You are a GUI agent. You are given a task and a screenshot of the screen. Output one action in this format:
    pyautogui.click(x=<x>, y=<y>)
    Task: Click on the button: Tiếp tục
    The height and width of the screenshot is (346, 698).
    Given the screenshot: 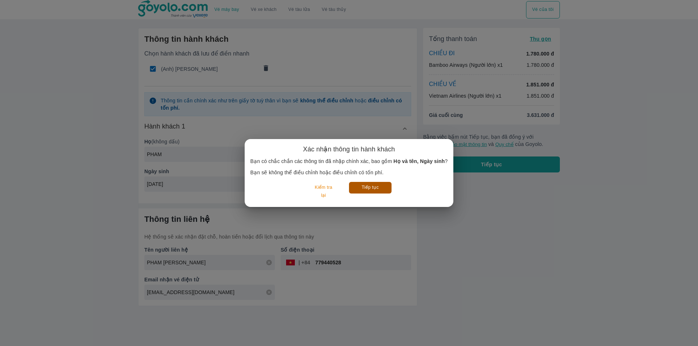 What is the action you would take?
    pyautogui.click(x=370, y=187)
    